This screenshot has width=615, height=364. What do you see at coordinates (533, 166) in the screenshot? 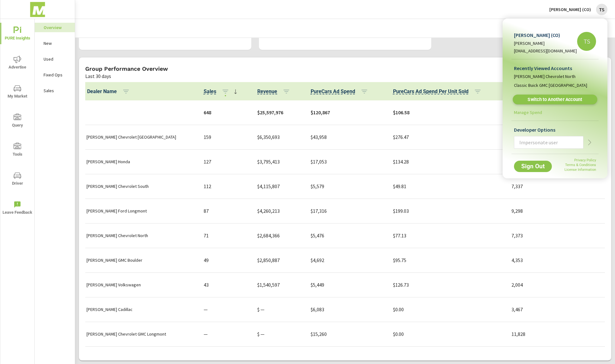
I see `button: Sign Out` at bounding box center [533, 166].